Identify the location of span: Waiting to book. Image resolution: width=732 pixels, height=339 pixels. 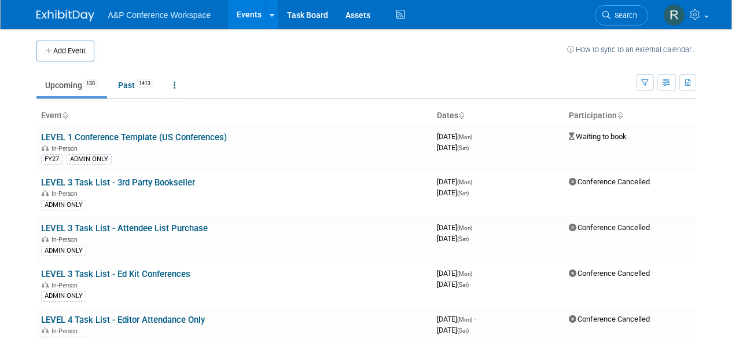
(598, 136).